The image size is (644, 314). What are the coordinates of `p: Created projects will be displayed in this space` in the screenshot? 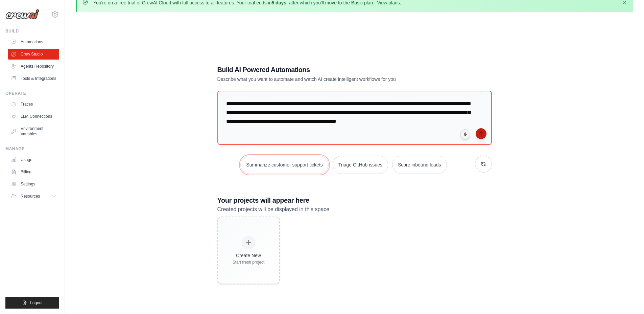 It's located at (355, 209).